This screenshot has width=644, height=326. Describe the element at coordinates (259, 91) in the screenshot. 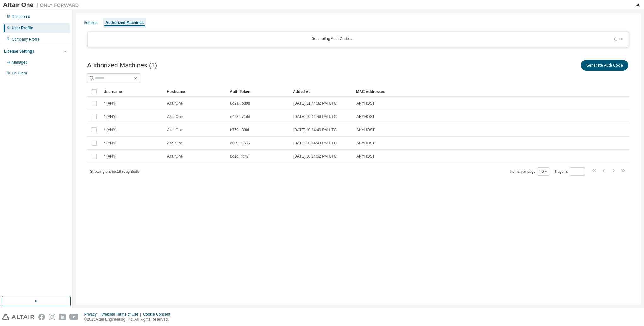

I see `div: Auth Token` at that location.